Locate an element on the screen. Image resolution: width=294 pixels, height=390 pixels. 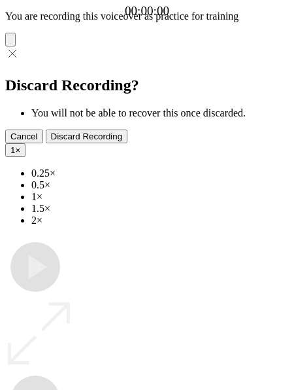
li: 0.5× is located at coordinates (160, 185).